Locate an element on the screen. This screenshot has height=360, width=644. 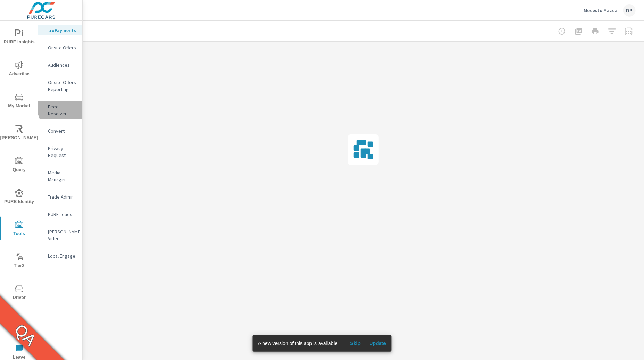
span: Tier2 is located at coordinates (19, 261).